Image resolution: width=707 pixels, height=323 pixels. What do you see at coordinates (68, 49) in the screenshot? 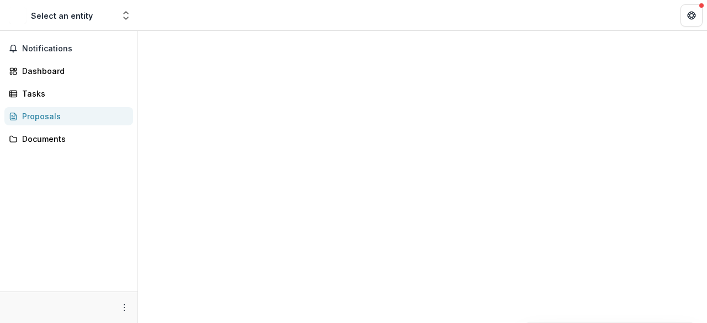
I see `button: Notifications` at bounding box center [68, 49].